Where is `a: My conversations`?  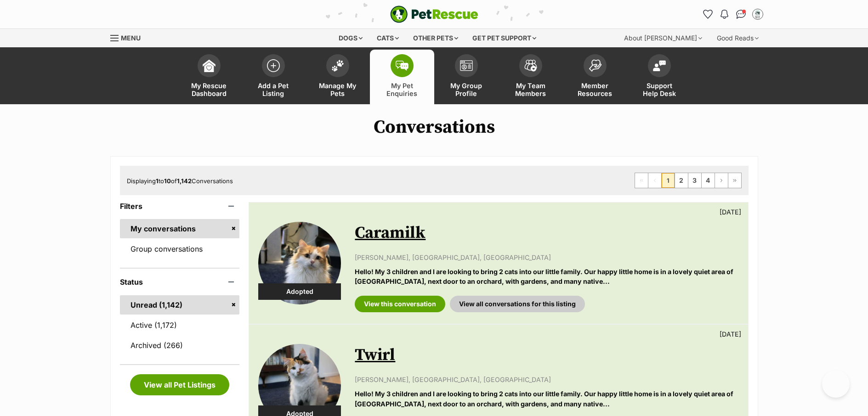
a: My conversations is located at coordinates (180, 229).